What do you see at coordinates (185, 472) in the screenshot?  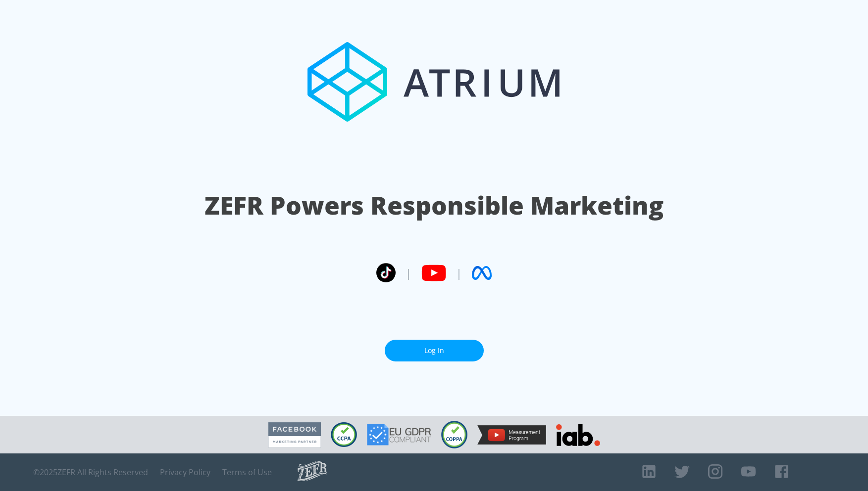 I see `a: Privacy Policy` at bounding box center [185, 472].